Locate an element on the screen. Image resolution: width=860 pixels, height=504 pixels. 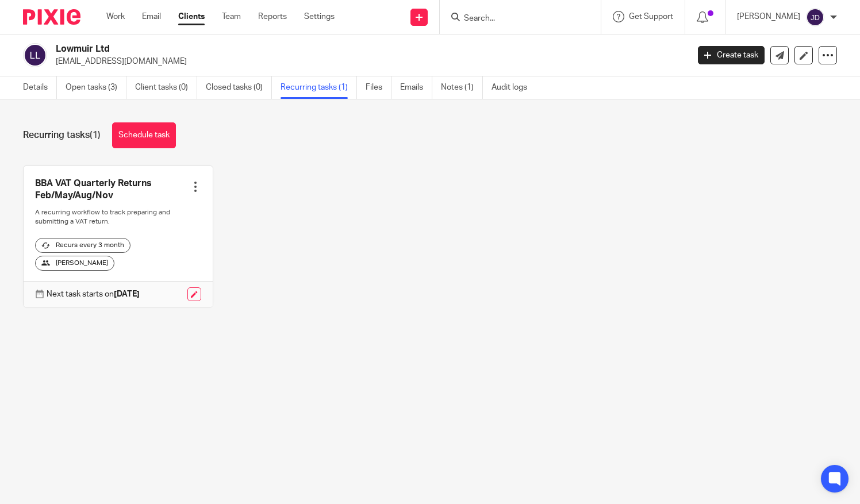
h2: Lowmuir Ltd is located at coordinates (305, 49).